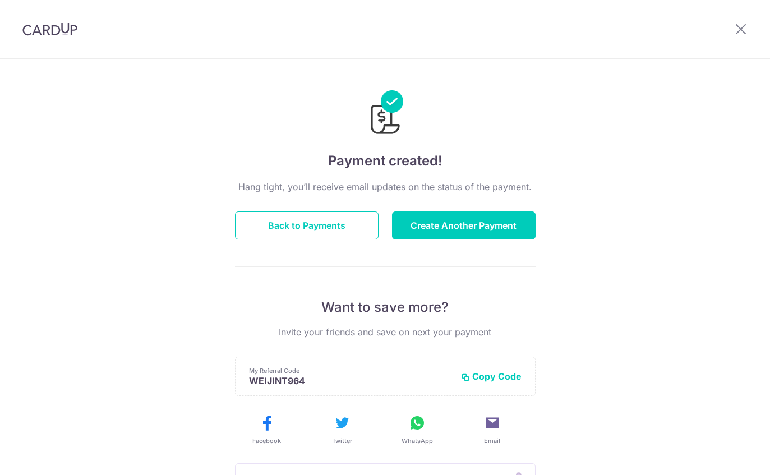 The height and width of the screenshot is (475, 770). I want to click on span: WhatsApp, so click(417, 441).